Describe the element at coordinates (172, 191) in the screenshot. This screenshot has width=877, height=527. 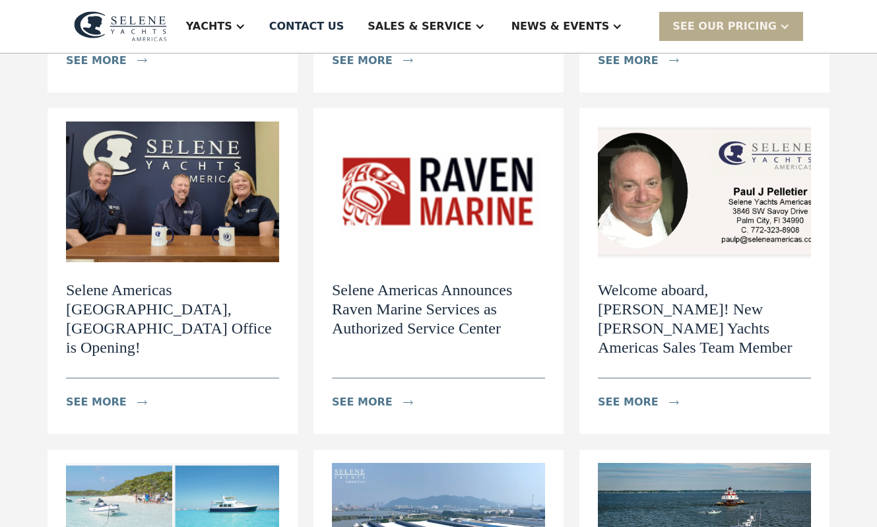
I see `img: Selene Americas Annapolis, MD Office is Opening!` at that location.